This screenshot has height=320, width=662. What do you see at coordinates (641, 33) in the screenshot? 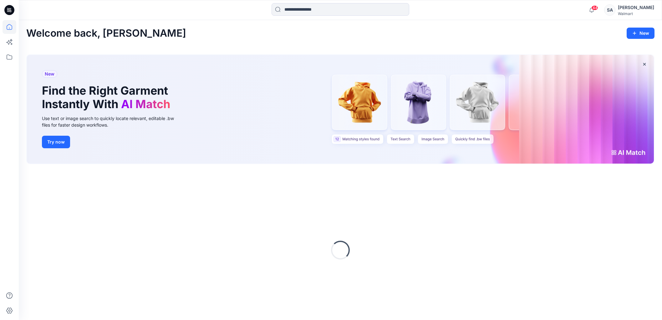
I see `button: New` at bounding box center [641, 33].